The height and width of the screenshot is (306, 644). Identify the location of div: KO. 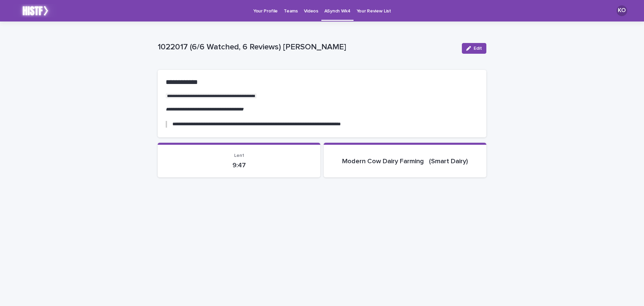
(622, 11).